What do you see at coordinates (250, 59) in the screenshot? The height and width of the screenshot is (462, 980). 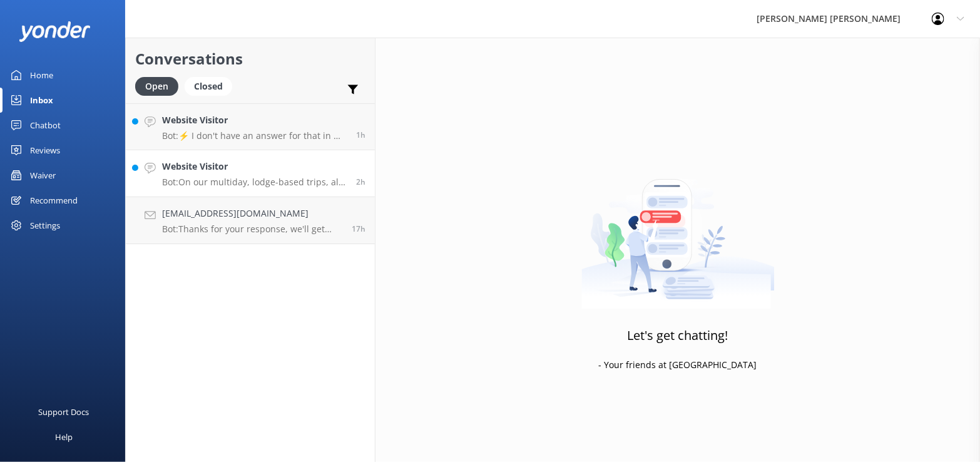 I see `h2: Conversations` at bounding box center [250, 59].